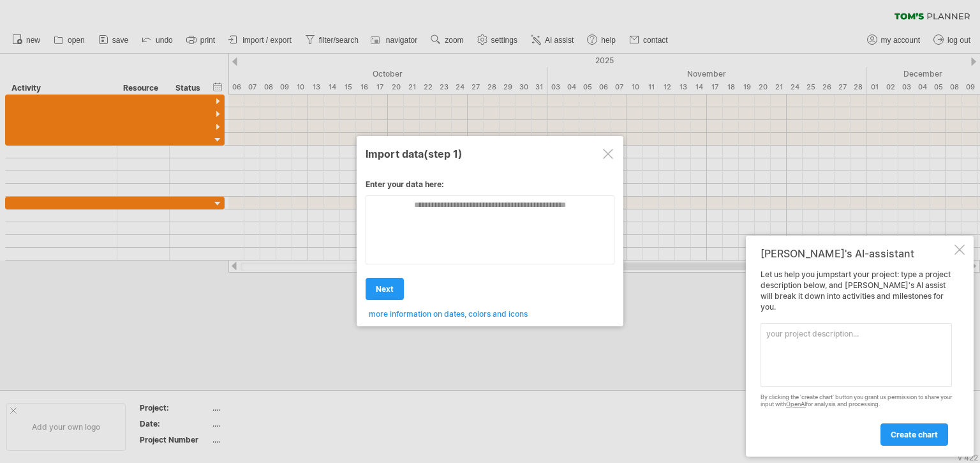 This screenshot has height=463, width=980. Describe the element at coordinates (796, 404) in the screenshot. I see `a: OpenAI` at that location.